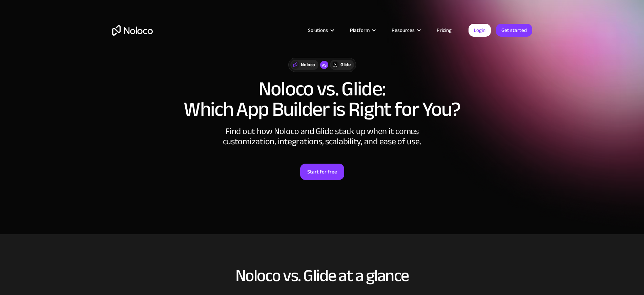  What do you see at coordinates (132, 30) in the screenshot?
I see `a: home` at bounding box center [132, 30].